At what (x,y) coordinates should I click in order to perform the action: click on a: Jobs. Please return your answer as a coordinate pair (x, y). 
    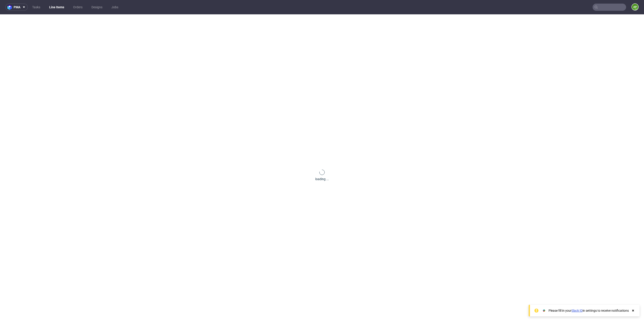
    Looking at the image, I should click on (115, 7).